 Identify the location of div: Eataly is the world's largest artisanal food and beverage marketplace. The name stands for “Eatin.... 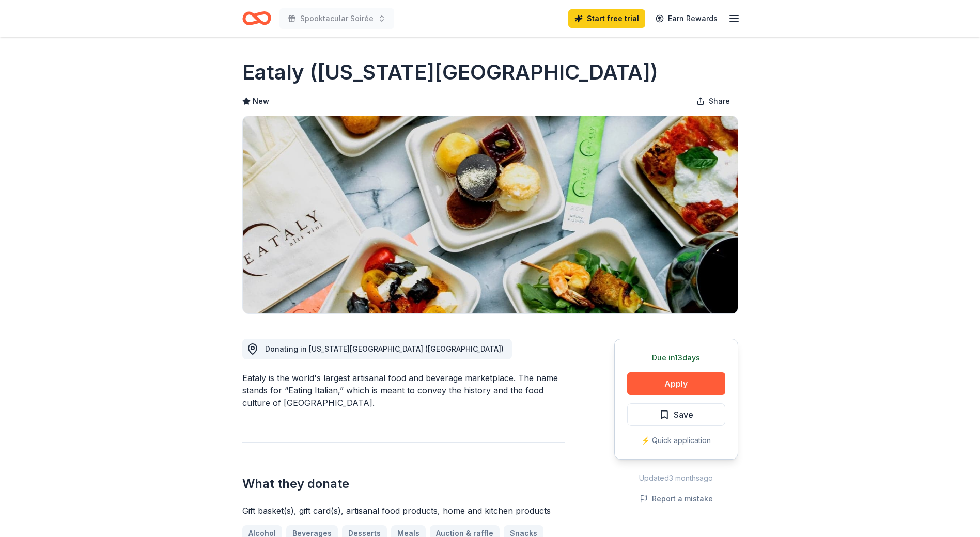
(403, 391).